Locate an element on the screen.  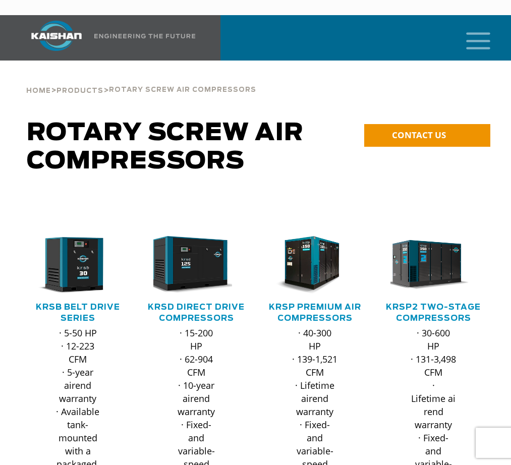
div: krsp150 is located at coordinates (315, 265).